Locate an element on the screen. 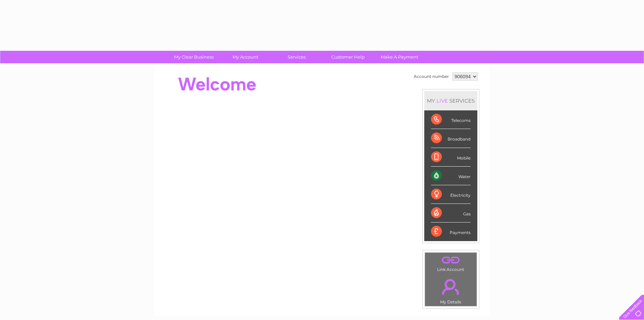  div: MY SERVICES is located at coordinates (451, 101).